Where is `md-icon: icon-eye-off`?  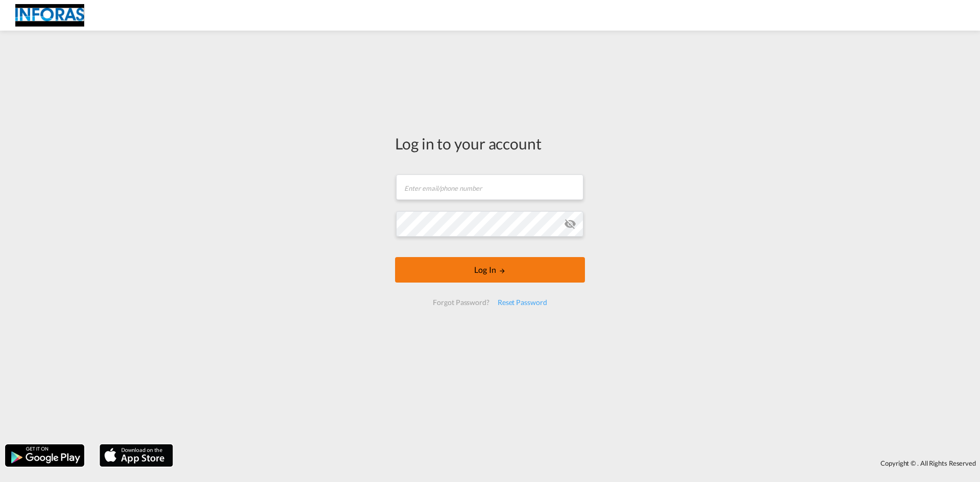
md-icon: icon-eye-off is located at coordinates (570, 224).